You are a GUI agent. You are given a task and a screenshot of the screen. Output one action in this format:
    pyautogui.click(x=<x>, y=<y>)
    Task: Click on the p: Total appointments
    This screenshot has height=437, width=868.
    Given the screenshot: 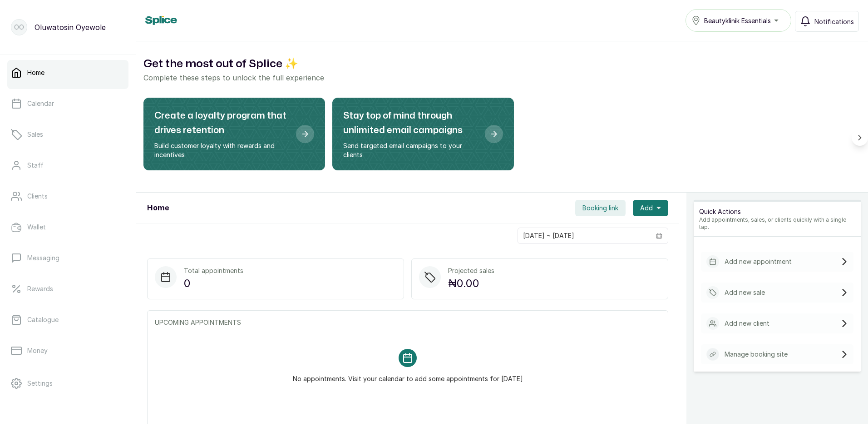 What is the action you would take?
    pyautogui.click(x=214, y=271)
    